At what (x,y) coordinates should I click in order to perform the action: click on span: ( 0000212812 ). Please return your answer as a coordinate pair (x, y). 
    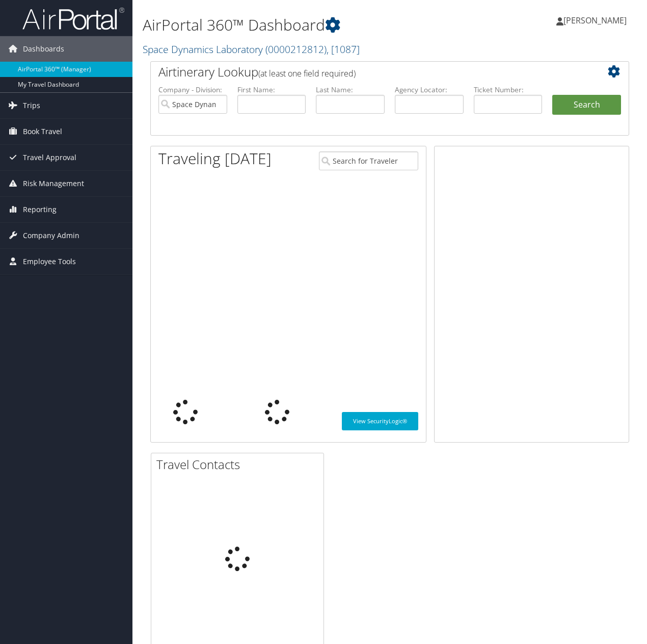
    Looking at the image, I should click on (296, 49).